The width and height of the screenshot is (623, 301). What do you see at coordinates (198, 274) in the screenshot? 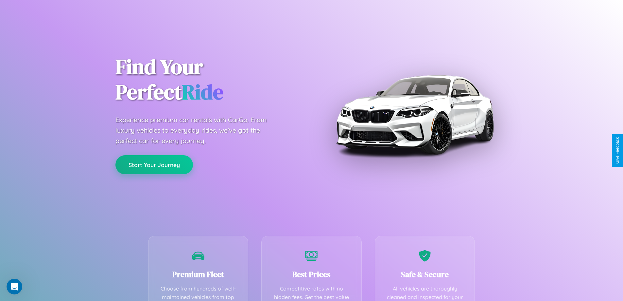
I see `h3: Premium Fleet` at bounding box center [198, 274].